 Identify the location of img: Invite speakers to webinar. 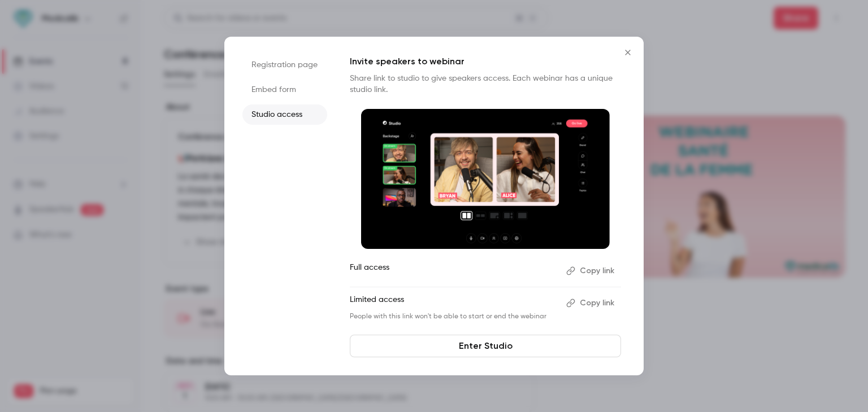
(485, 179).